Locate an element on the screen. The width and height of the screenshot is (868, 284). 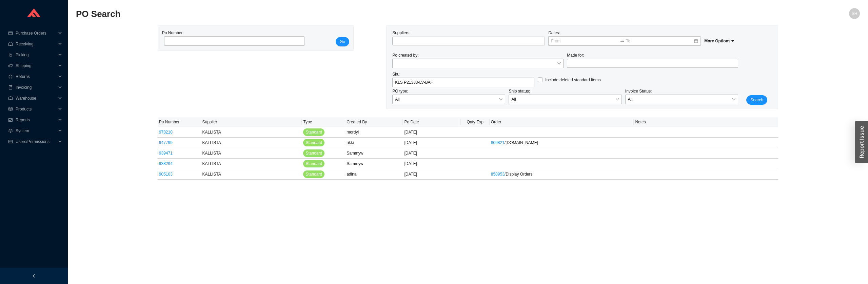
th: Qnty Exp is located at coordinates (475, 122).